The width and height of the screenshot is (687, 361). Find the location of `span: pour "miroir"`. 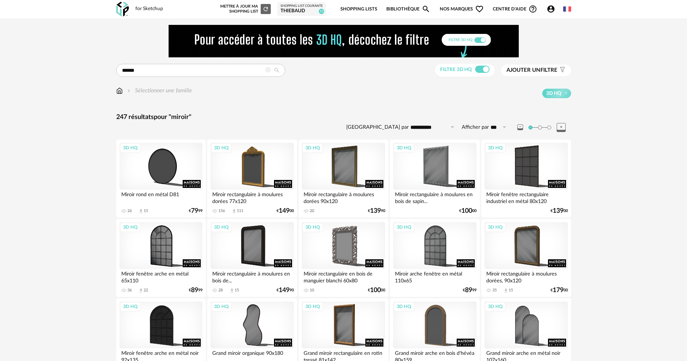

span: pour "miroir" is located at coordinates (172, 117).